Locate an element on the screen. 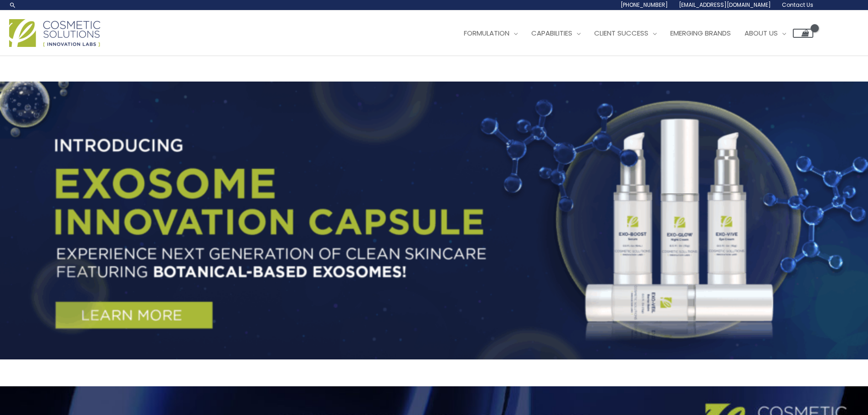 This screenshot has width=868, height=415. a: View Shopping Cart, empty is located at coordinates (803, 33).